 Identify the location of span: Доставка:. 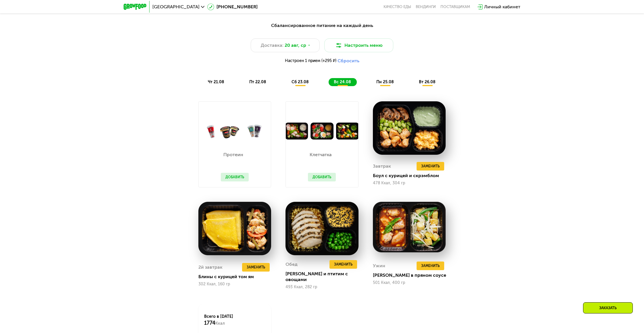
(272, 45).